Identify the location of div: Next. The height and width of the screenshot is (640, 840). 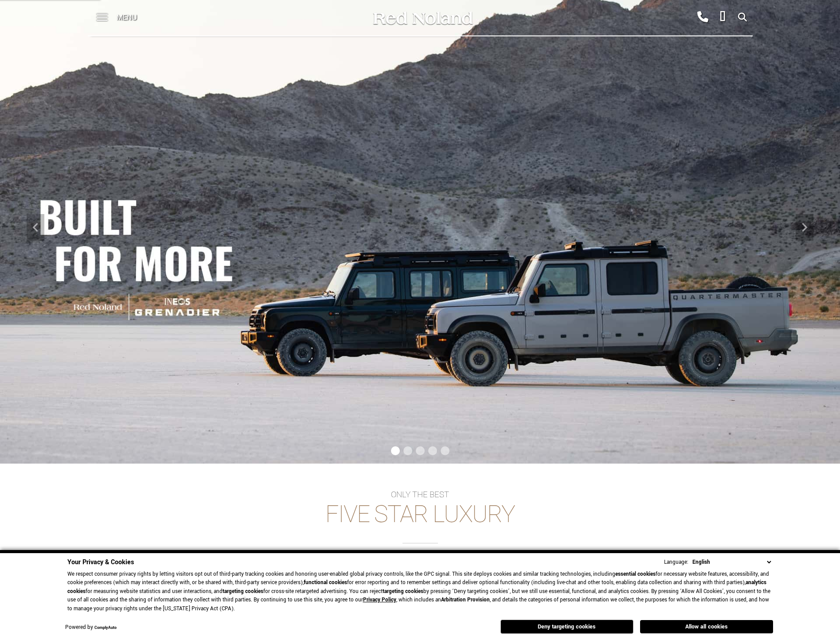
(805, 227).